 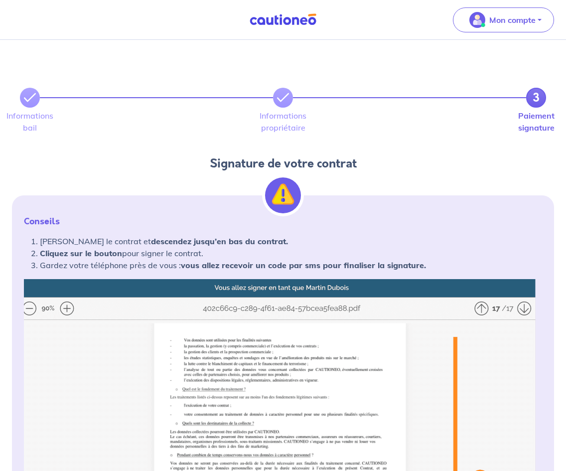 I want to click on strong: vous allez recevoir un code par sms pour finaliser la signature., so click(x=303, y=265).